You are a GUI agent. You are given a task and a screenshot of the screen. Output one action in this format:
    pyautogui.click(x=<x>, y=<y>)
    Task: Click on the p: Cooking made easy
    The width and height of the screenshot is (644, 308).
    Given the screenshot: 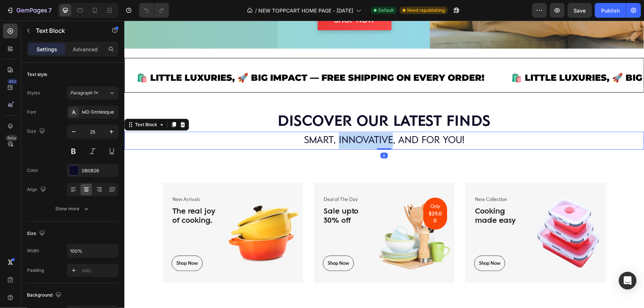 What is the action you would take?
    pyautogui.click(x=372, y=195)
    